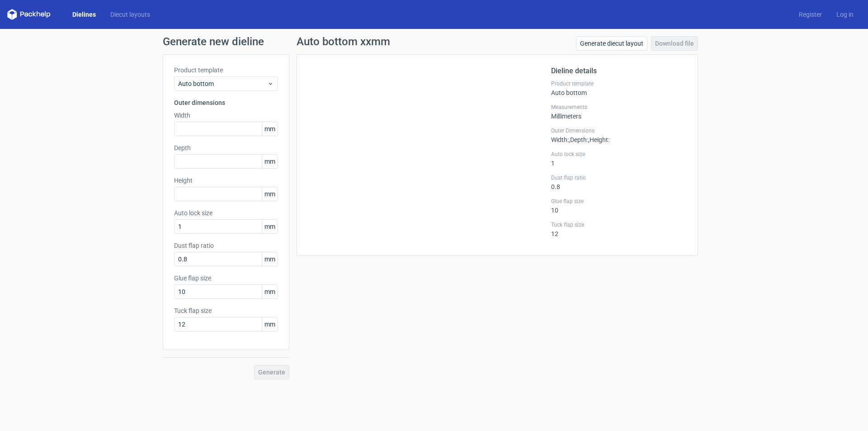 The image size is (868, 431). What do you see at coordinates (343, 42) in the screenshot?
I see `h1: Auto bottom xxmm` at bounding box center [343, 42].